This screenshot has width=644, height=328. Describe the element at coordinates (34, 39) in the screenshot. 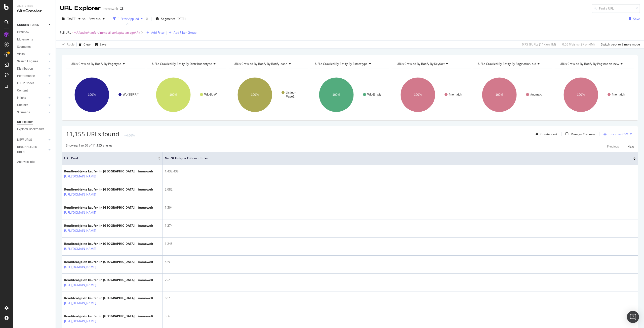

I see `a: Movements` at that location.